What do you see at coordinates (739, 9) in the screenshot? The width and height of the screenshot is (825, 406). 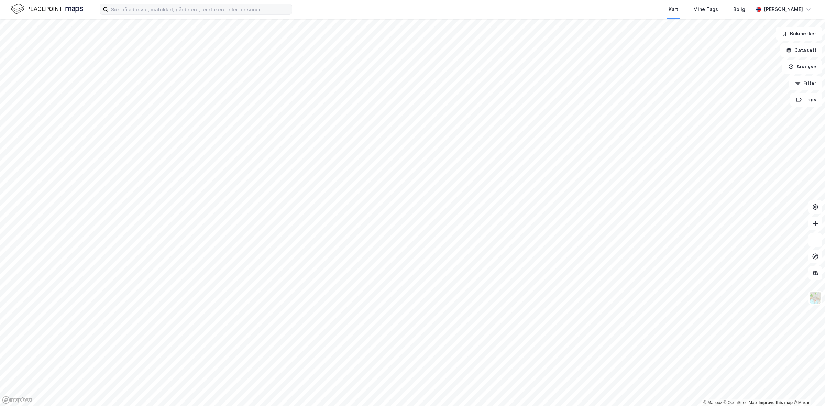 I see `div: Bolig` at bounding box center [739, 9].